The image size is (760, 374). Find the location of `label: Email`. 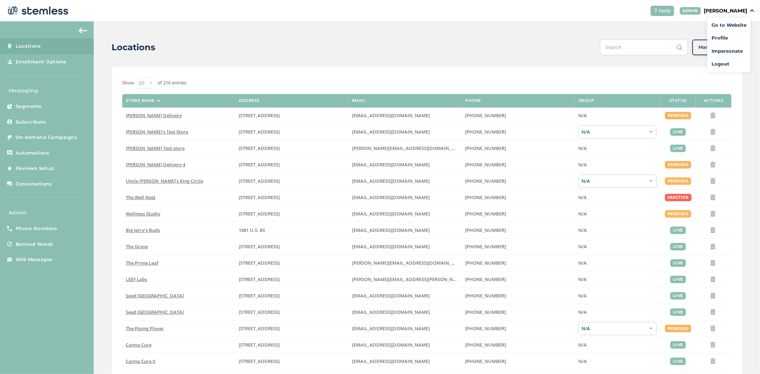

label: Email is located at coordinates (359, 100).